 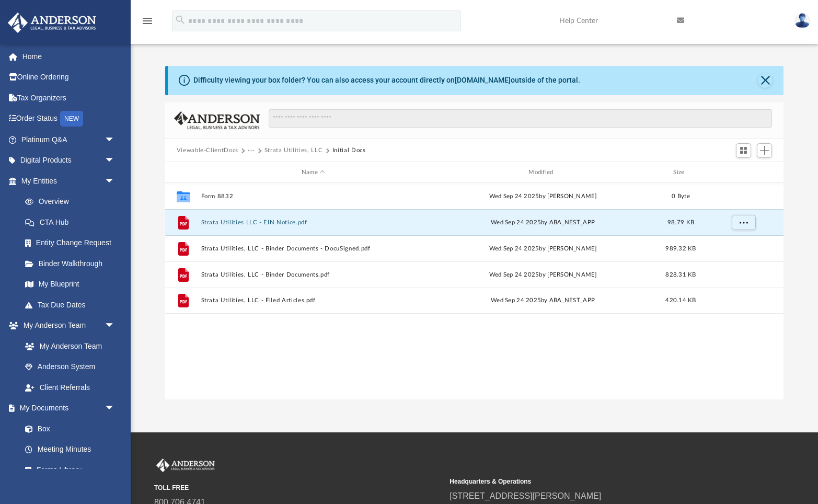 What do you see at coordinates (765, 81) in the screenshot?
I see `button: Close` at bounding box center [765, 81].